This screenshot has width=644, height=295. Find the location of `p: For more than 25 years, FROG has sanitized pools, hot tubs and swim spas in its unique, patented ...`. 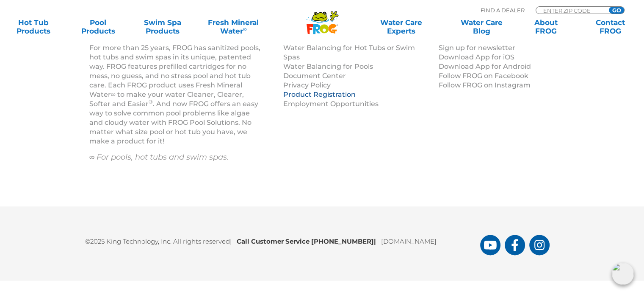

p: For more than 25 years, FROG has sanitized pools, hot tubs and swim spas in its unique, patented ... is located at coordinates (176, 95).